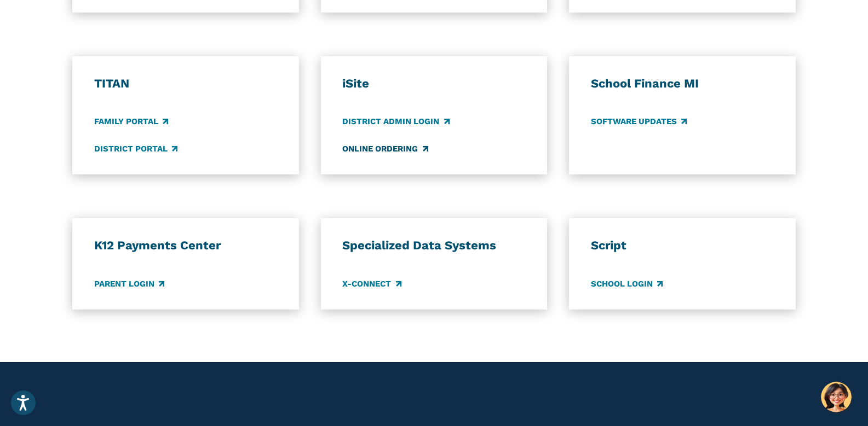 This screenshot has width=868, height=426. I want to click on h3: Specialized Data Systems, so click(434, 246).